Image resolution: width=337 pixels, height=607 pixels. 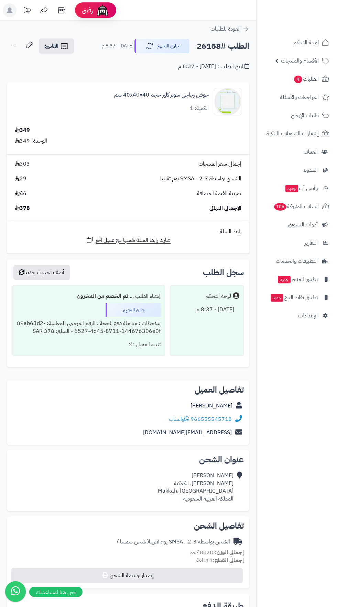 What do you see at coordinates (296, 243) in the screenshot?
I see `a: التقارير` at bounding box center [296, 243].